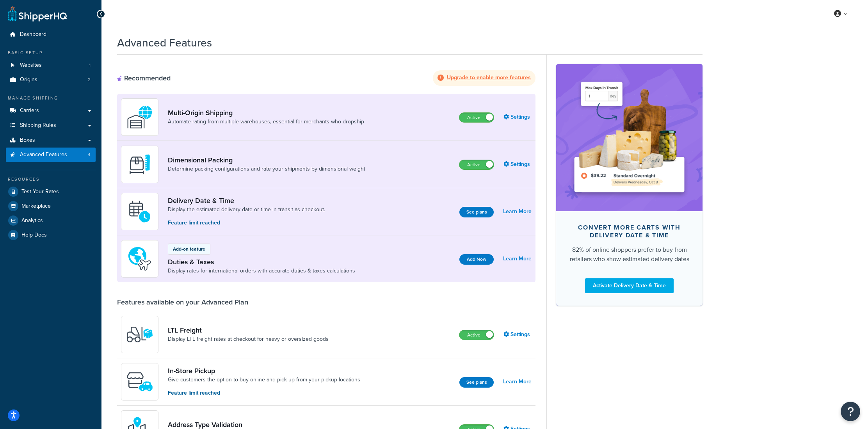  I want to click on img: WatD5o0RtDAAAAAElFTkSuQmCC, so click(140, 117).